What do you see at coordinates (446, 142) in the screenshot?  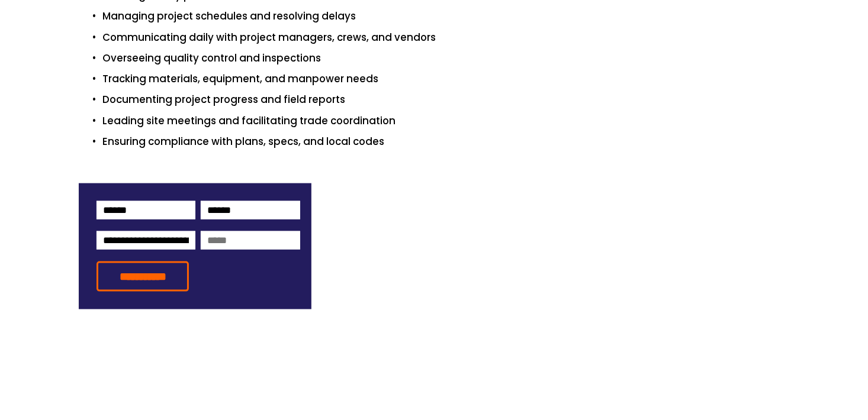 I see `p: Ensuring compliance with plans, specs, and local codes` at bounding box center [446, 142].